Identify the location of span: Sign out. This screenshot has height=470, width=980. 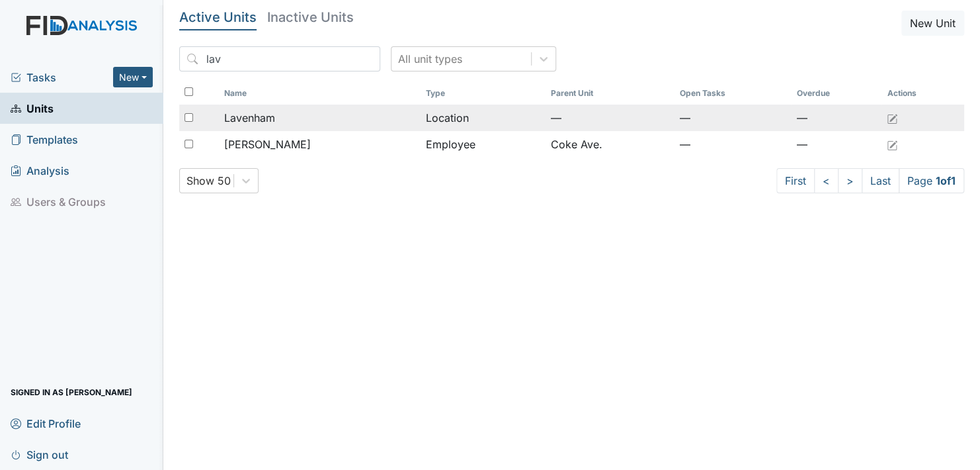
(39, 454).